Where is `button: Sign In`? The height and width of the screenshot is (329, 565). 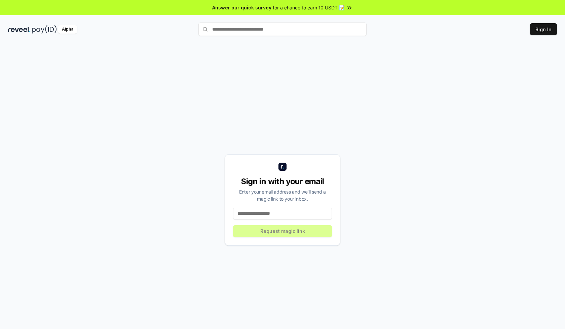 button: Sign In is located at coordinates (543, 29).